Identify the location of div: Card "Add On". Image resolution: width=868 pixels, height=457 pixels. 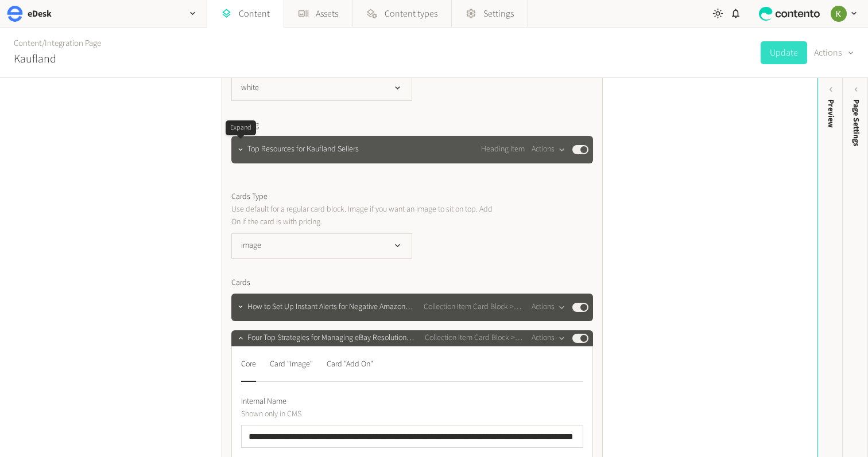
(350, 365).